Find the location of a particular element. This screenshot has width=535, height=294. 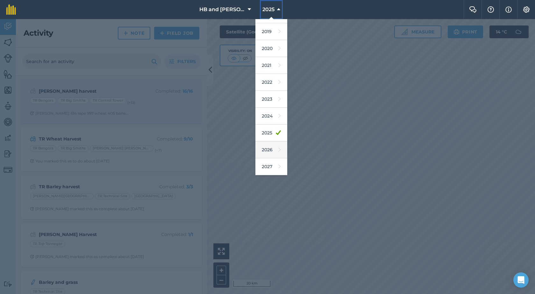

img: fieldmargin Logo is located at coordinates (11, 10).